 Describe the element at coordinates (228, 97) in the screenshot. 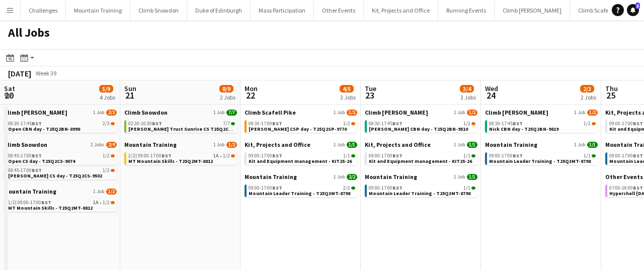

I see `div: 2 Jobs` at that location.